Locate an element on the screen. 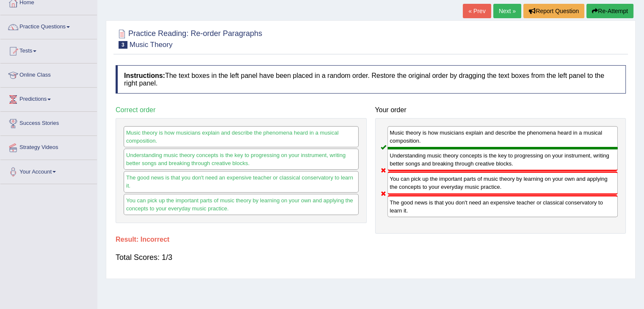 The height and width of the screenshot is (309, 644). span: 3 is located at coordinates (123, 45).